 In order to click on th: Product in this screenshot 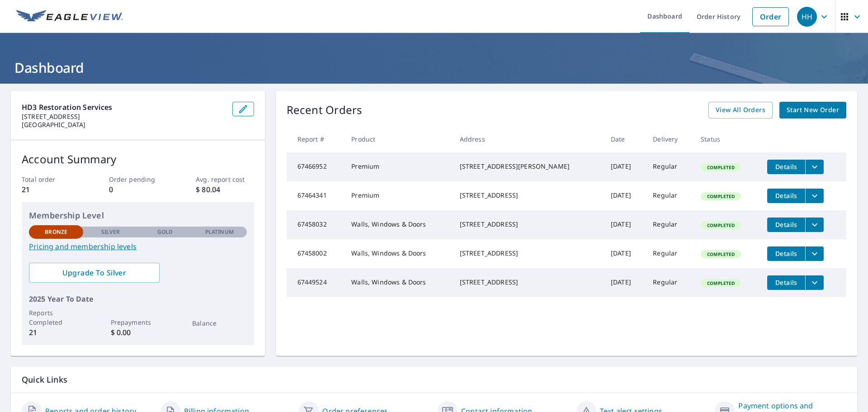, I will do `click(398, 139)`.